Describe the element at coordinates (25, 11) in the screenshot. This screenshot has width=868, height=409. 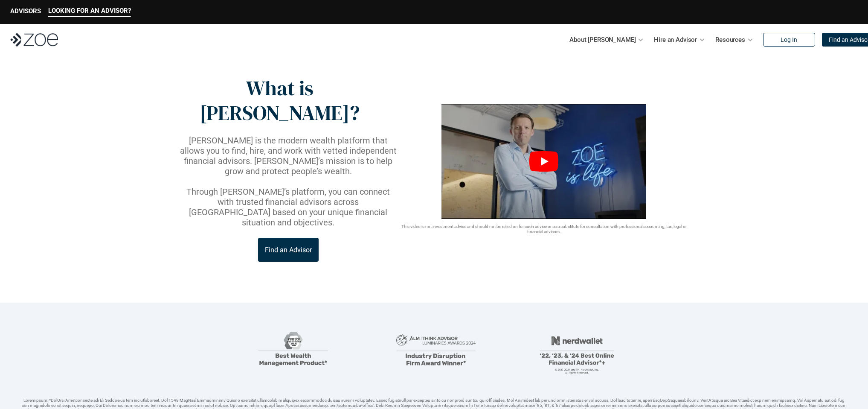
I see `p: ADVISORS` at that location.